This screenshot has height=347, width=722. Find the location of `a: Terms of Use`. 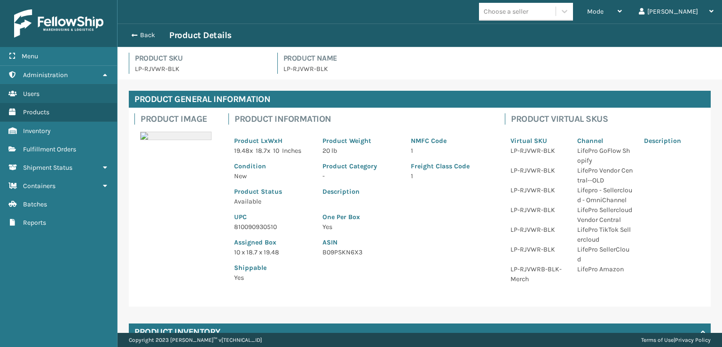

a: Terms of Use is located at coordinates (657, 340).